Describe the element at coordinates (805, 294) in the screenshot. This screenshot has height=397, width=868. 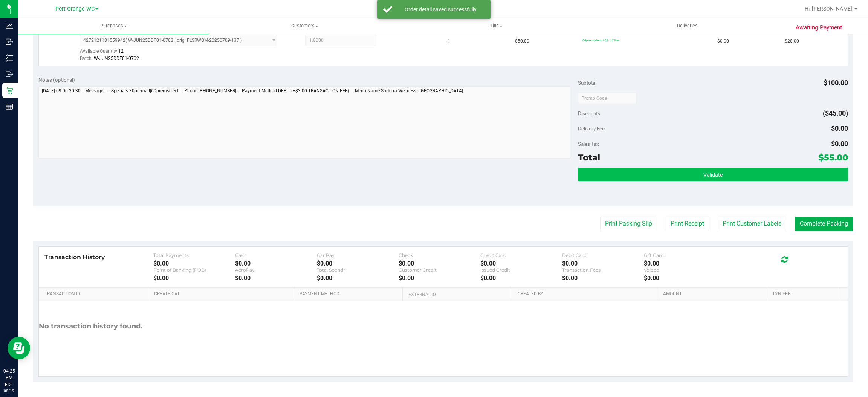
I see `a: Txn Fee` at that location.